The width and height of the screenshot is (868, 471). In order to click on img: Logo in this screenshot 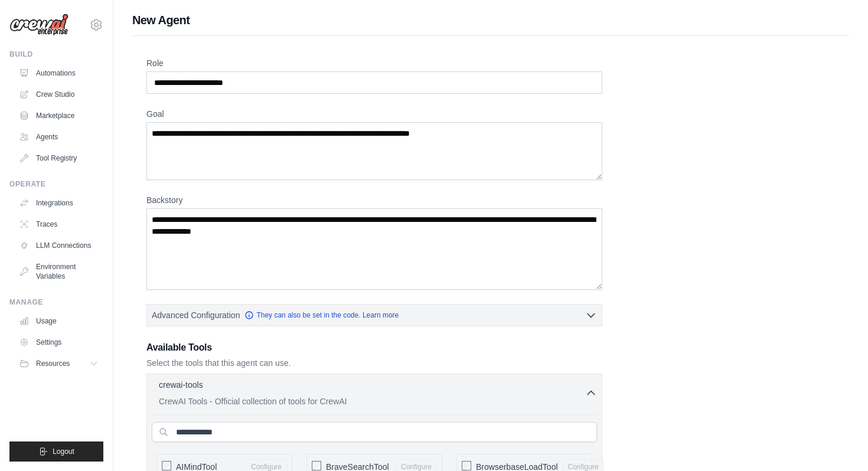, I will do `click(39, 25)`.